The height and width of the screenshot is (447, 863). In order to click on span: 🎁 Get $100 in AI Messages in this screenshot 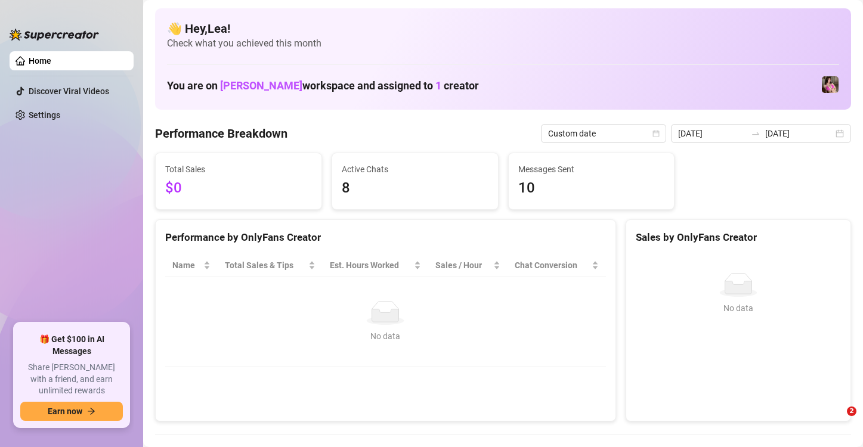, I will do `click(72, 345)`.